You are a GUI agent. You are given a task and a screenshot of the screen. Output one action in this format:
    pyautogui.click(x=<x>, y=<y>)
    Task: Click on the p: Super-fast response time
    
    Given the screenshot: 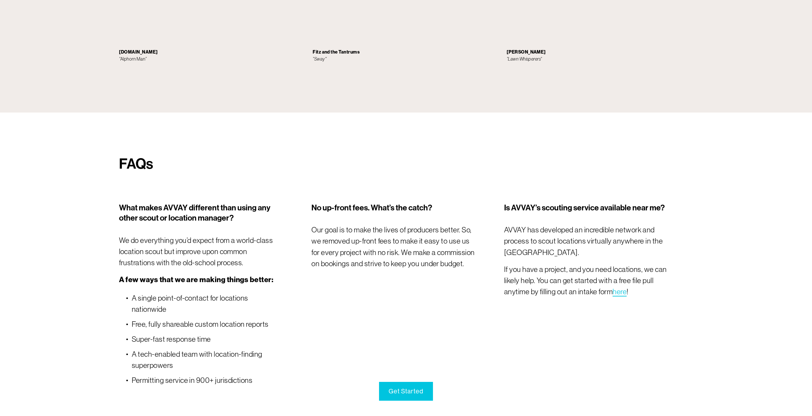 What is the action you would take?
    pyautogui.click(x=208, y=340)
    